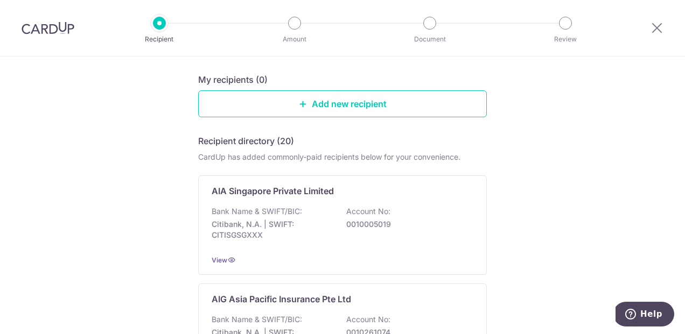 Image resolution: width=685 pixels, height=334 pixels. I want to click on p: 0010005019, so click(407, 225).